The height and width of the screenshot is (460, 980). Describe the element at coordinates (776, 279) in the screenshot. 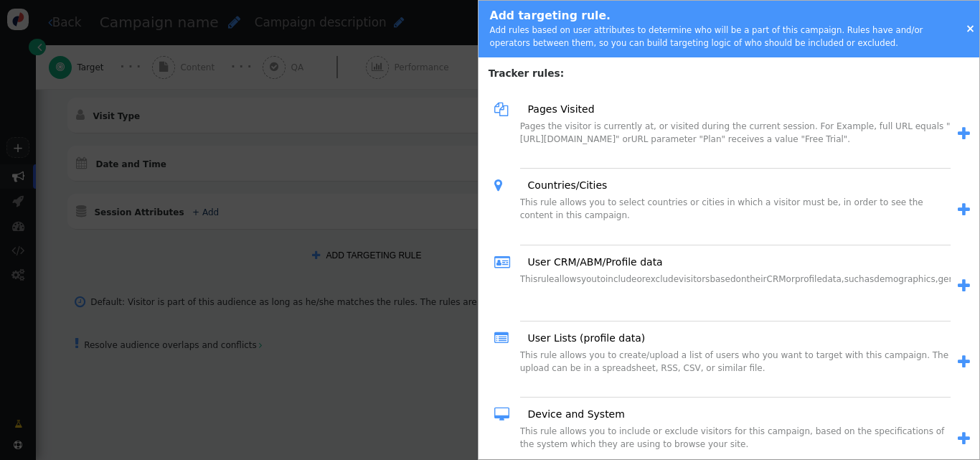

I see `span: CRM` at that location.